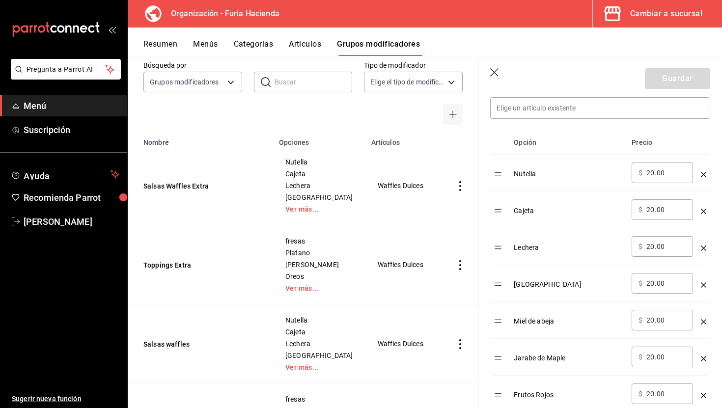 The height and width of the screenshot is (408, 722). What do you see at coordinates (662, 142) in the screenshot?
I see `th: Precio` at bounding box center [662, 142].